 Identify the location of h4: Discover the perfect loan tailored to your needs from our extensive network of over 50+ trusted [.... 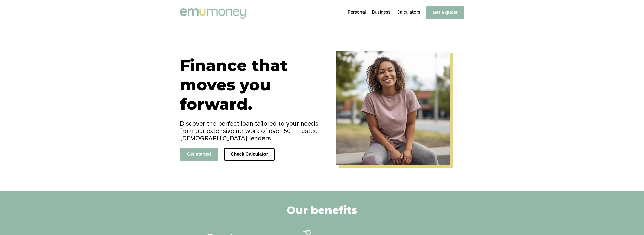
(251, 131).